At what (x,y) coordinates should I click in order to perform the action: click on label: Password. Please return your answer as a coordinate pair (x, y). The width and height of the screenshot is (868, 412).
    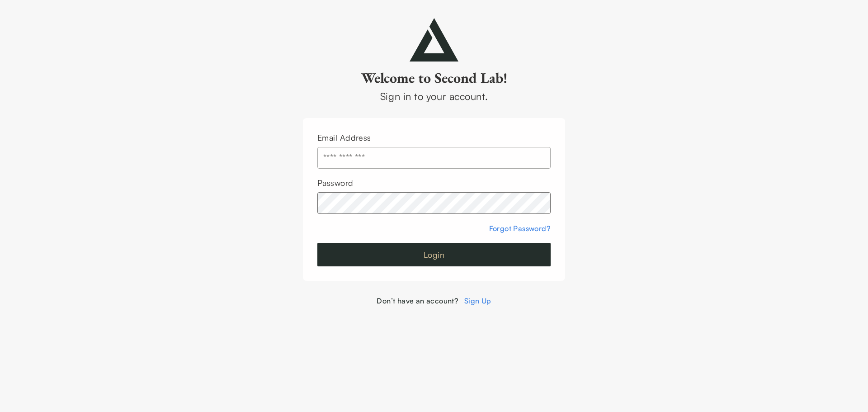
    Looking at the image, I should click on (336, 183).